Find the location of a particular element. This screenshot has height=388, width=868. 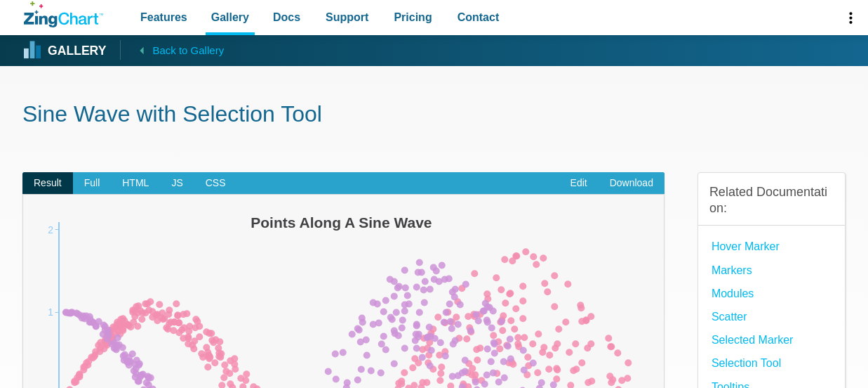

a: Download is located at coordinates (632, 183).